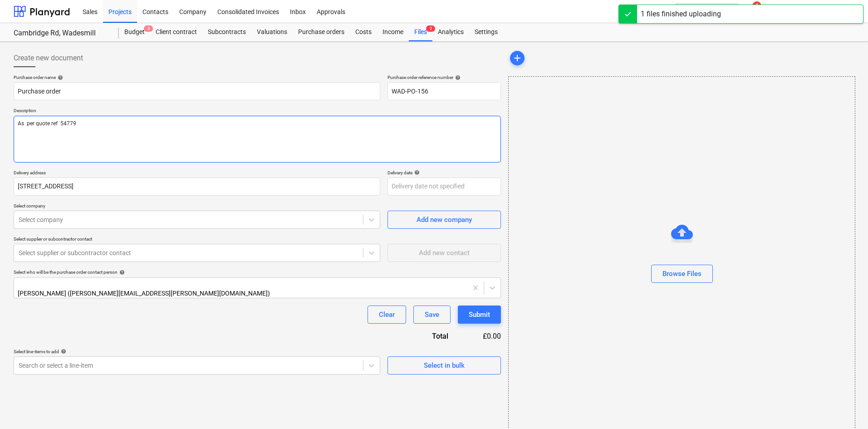 This screenshot has width=868, height=429. What do you see at coordinates (176, 32) in the screenshot?
I see `div: Client contract` at bounding box center [176, 32].